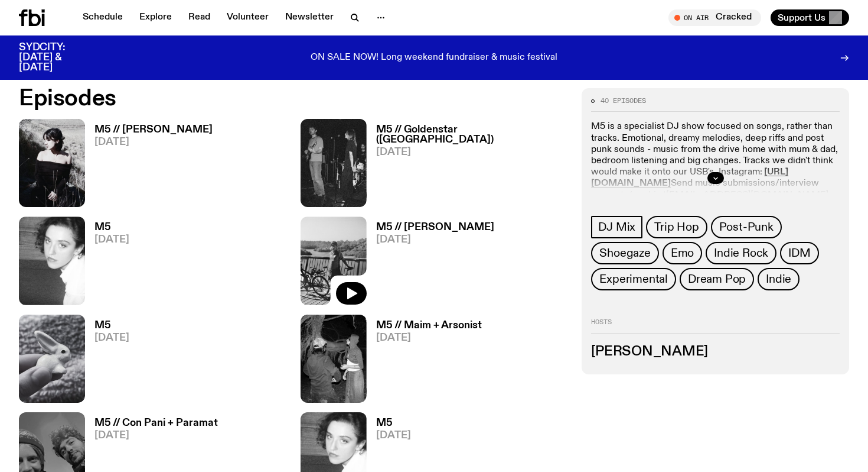 This screenshot has width=868, height=472. I want to click on a: Dream Pop, so click(717, 279).